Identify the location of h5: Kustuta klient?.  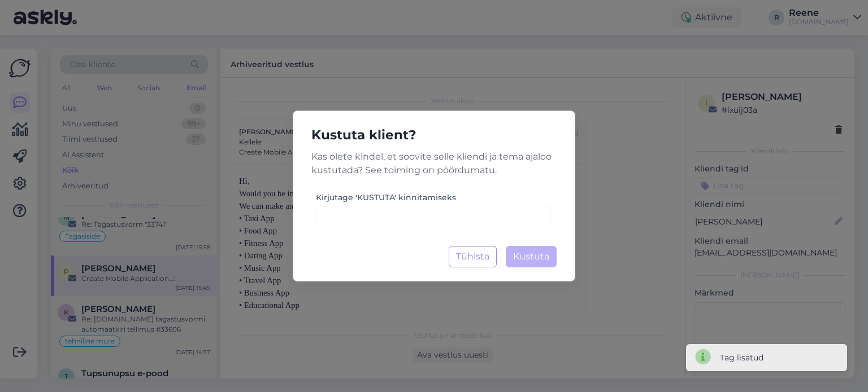
(434, 135).